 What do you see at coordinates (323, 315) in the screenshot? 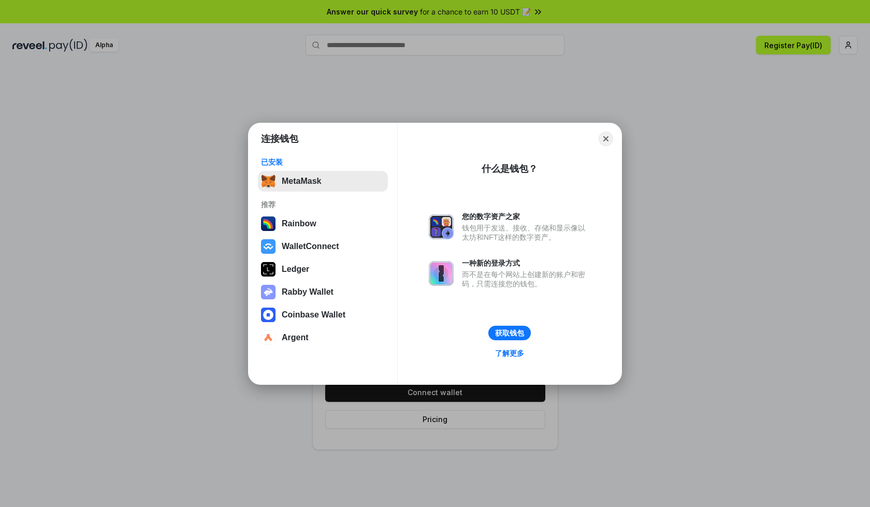
I see `button: Coinbase Wallet` at bounding box center [323, 315].